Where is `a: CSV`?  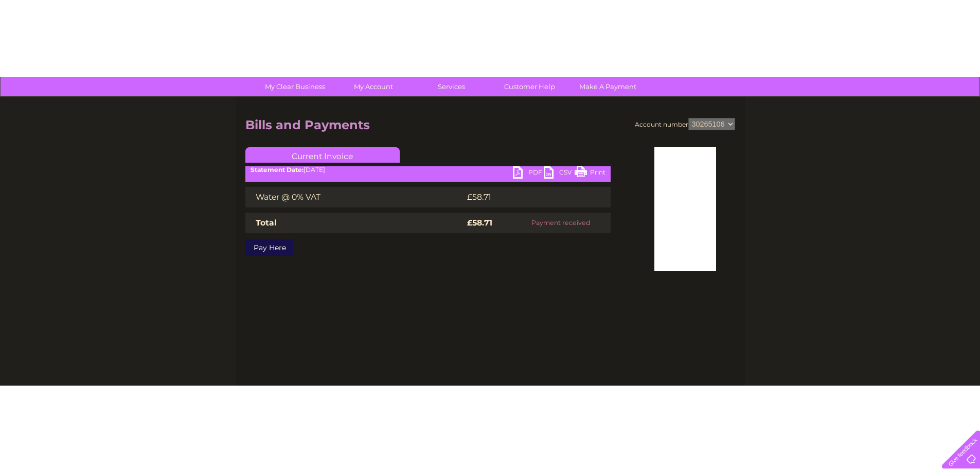 a: CSV is located at coordinates (559, 173).